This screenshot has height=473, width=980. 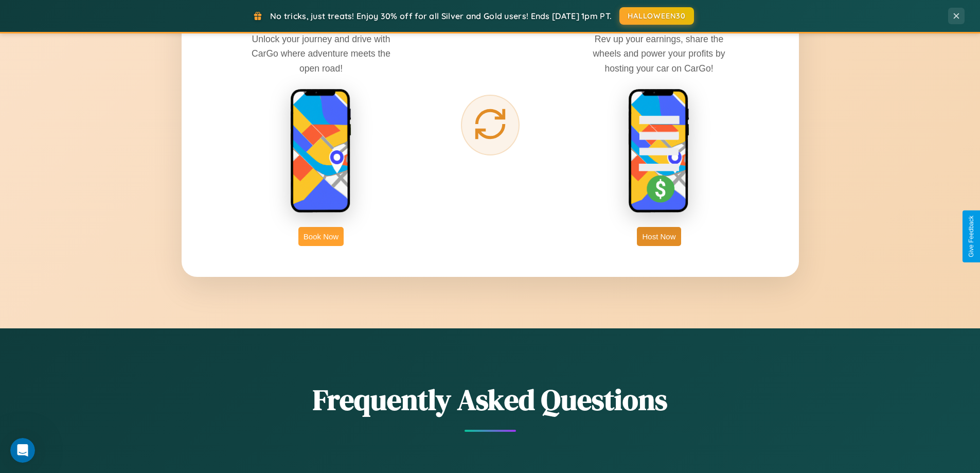 What do you see at coordinates (659, 54) in the screenshot?
I see `p: Rev up your earnings, share the wheels and power your profits by hosting your car on CarGo!` at bounding box center [659, 54].